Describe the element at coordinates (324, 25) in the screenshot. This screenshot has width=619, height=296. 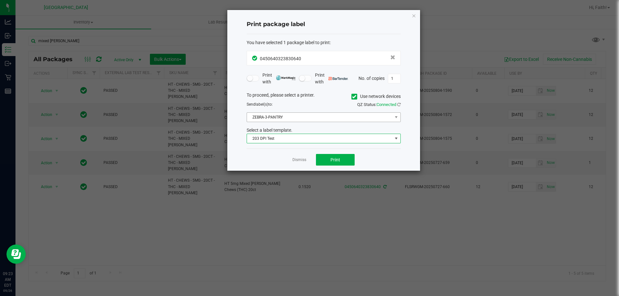
I see `h4: Print package label` at that location.